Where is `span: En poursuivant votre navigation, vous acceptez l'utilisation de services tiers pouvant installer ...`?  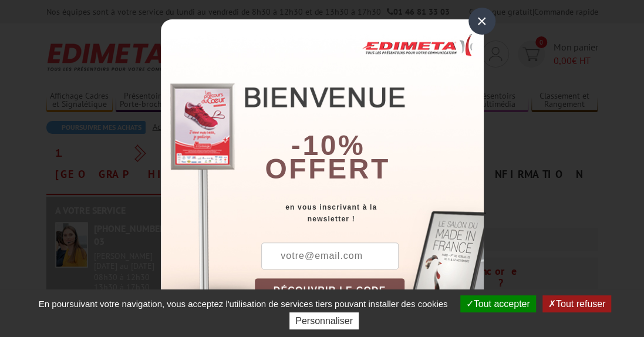
span: En poursuivant votre navigation, vous acceptez l'utilisation de services tiers pouvant installer ... is located at coordinates (243, 303).